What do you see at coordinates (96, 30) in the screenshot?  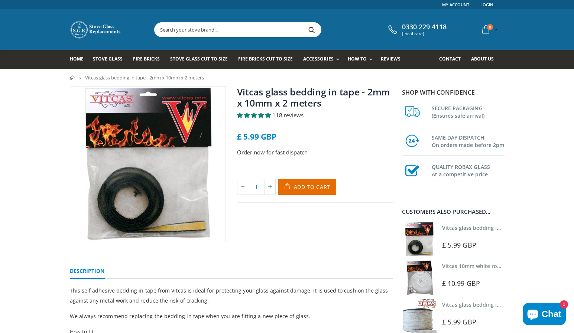 I see `img: Stove Glass Replacement` at bounding box center [96, 30].